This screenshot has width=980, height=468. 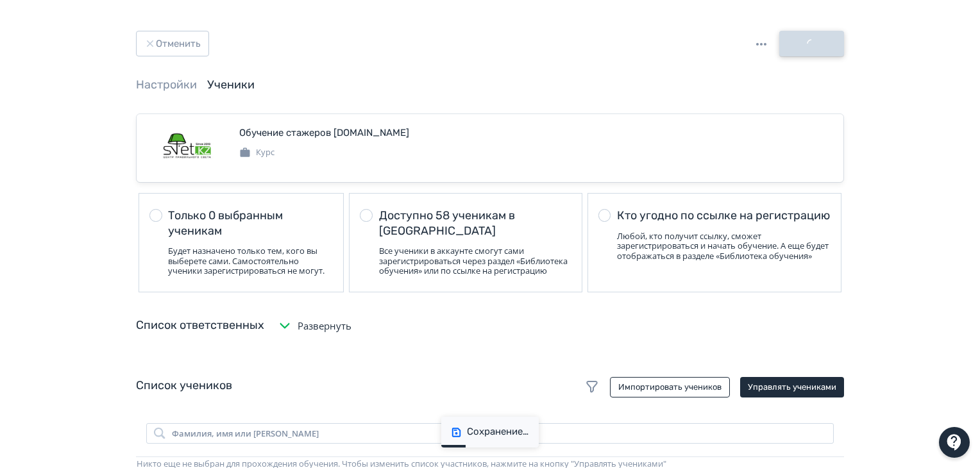 What do you see at coordinates (324, 133) in the screenshot?
I see `div: Обучение стажеров Svet.kz` at bounding box center [324, 133].